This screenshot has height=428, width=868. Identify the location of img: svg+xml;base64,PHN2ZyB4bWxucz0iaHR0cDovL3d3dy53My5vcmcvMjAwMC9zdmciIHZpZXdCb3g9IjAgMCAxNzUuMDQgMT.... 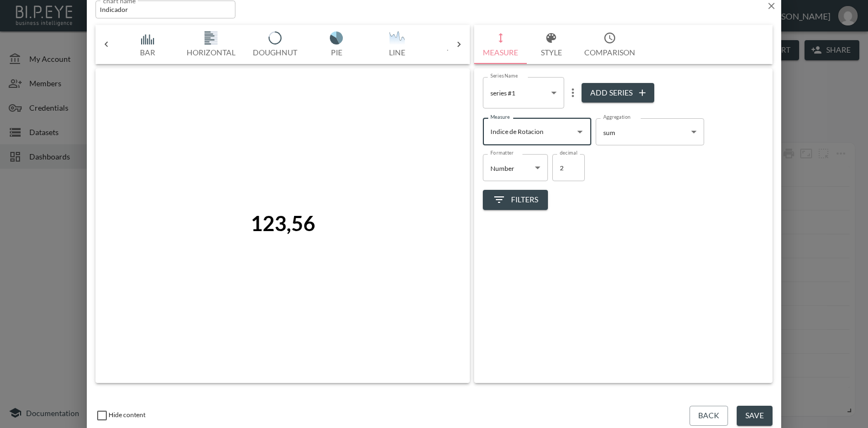
(211, 38).